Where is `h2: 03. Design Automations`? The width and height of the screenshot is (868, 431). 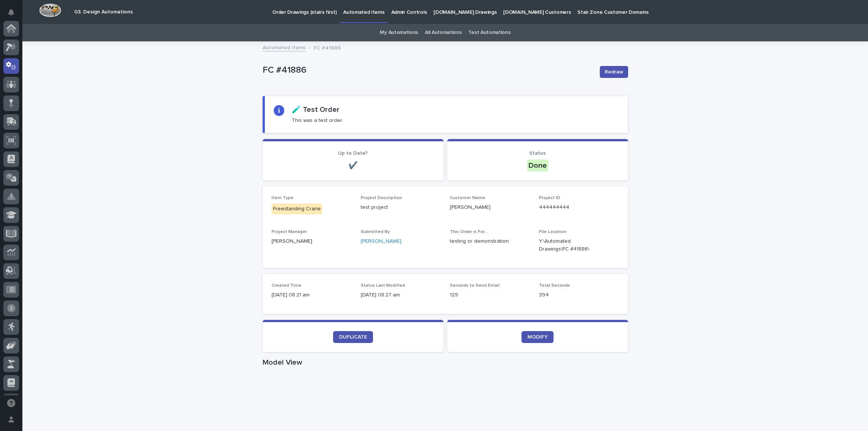
h2: 03. Design Automations is located at coordinates (104, 12).